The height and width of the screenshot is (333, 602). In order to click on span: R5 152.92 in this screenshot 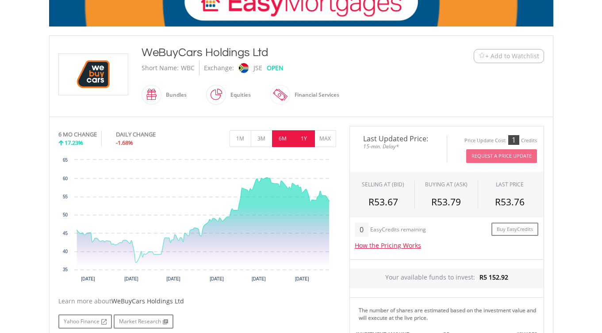, I will do `click(493, 277)`.